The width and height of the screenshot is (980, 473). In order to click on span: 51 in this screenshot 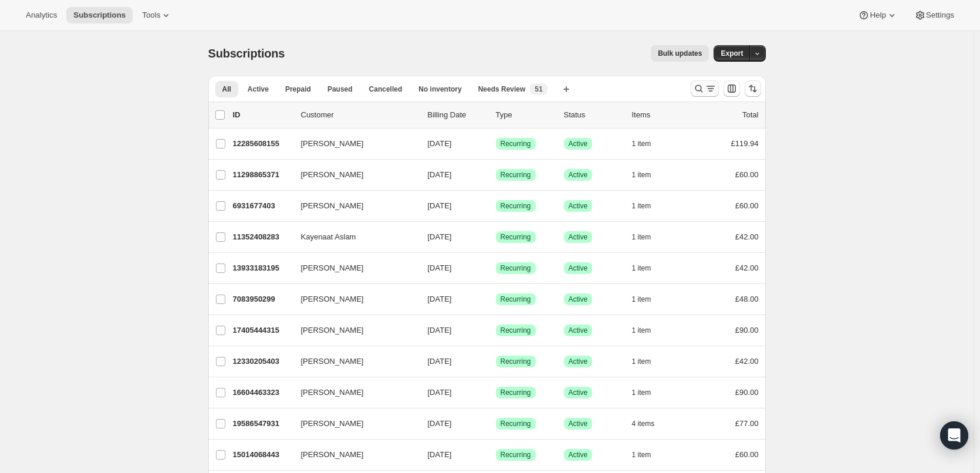, I will do `click(538, 89)`.